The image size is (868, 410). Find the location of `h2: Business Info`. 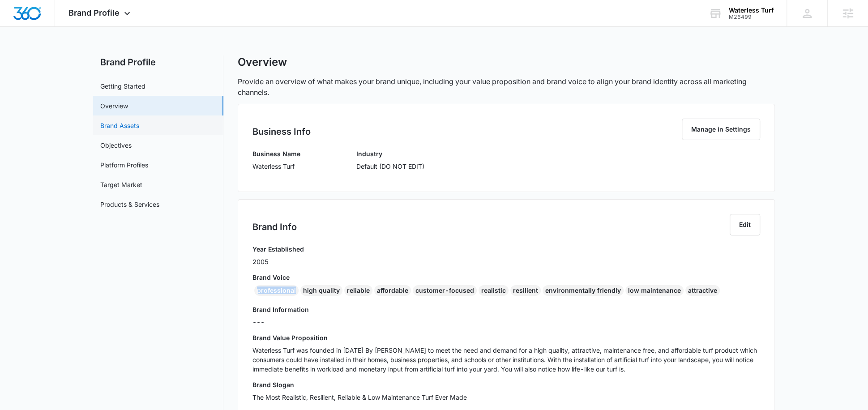

h2: Business Info is located at coordinates (282, 132).